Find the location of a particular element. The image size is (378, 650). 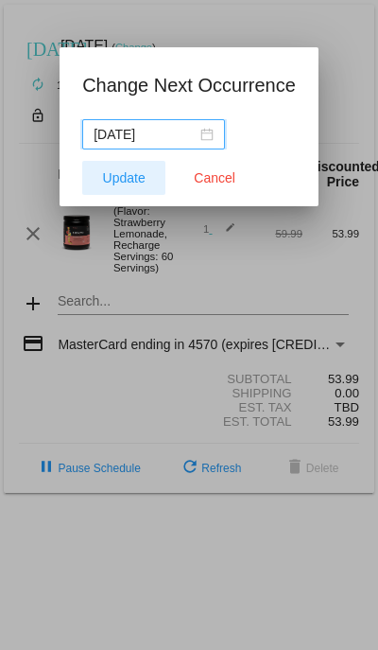

h1: Change Next Occurrence is located at coordinates (189, 85).